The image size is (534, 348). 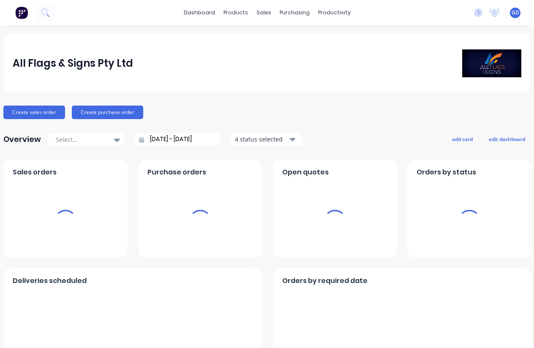 What do you see at coordinates (516, 13) in the screenshot?
I see `span: GD` at bounding box center [516, 13].